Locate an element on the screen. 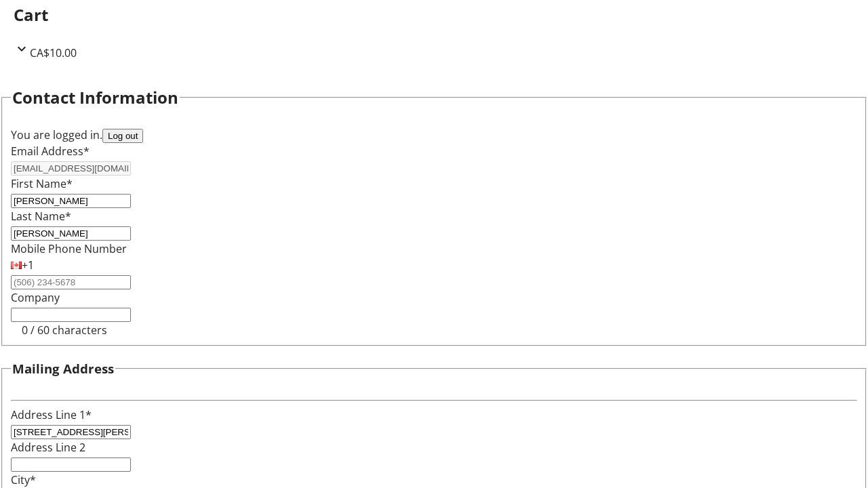 The width and height of the screenshot is (868, 488). h2: Cart is located at coordinates (434, 15).